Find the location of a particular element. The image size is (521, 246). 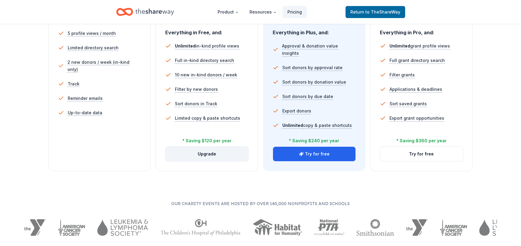

img: The Children's Hospital of Philadelphia is located at coordinates (200, 228).